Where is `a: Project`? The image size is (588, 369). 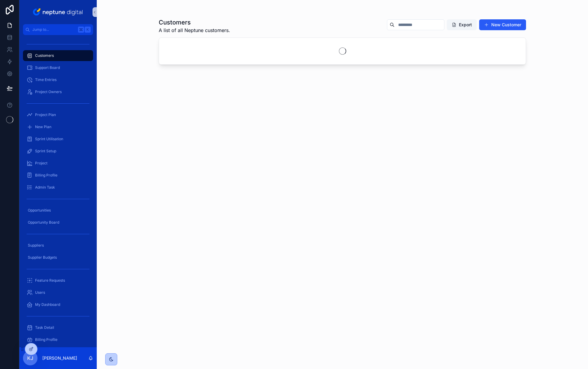
a: Project is located at coordinates (58, 163).